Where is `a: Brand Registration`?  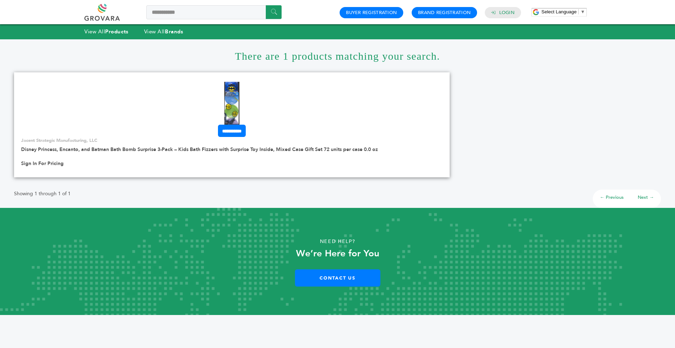 a: Brand Registration is located at coordinates (444, 13).